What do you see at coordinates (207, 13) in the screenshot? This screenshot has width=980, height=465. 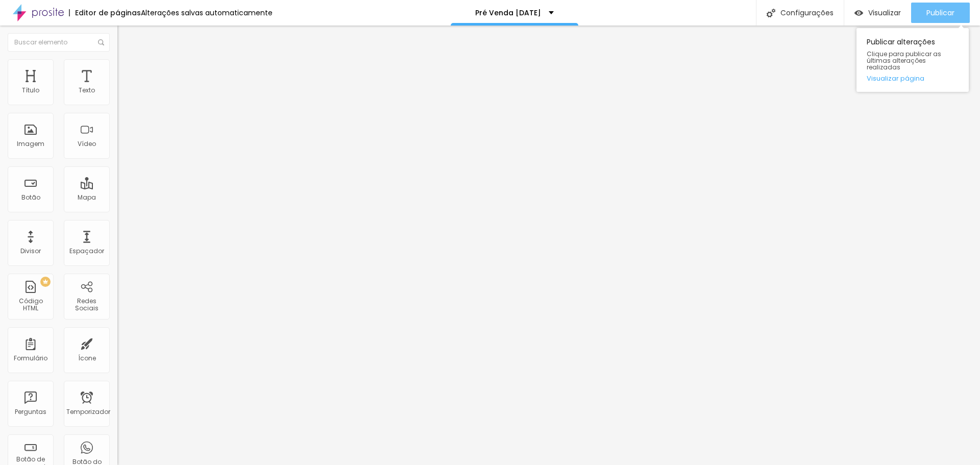 I see `font: Alterações salvas automaticamente` at bounding box center [207, 13].